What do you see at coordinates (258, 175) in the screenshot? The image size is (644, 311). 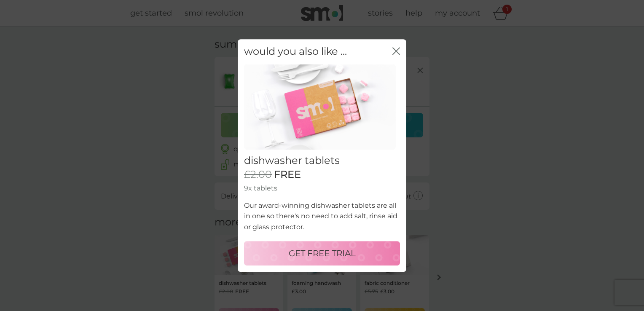 I see `span: £2.00` at bounding box center [258, 175].